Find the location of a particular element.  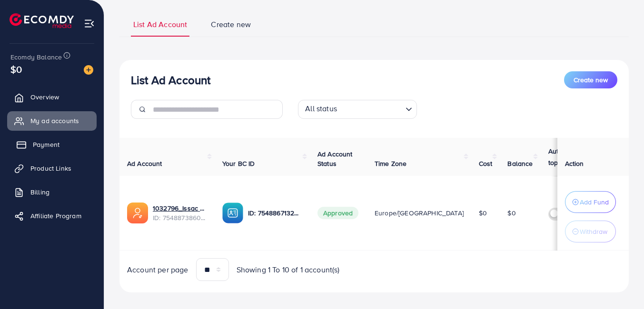

span: Showing 1 To 10 of 1 account(s) is located at coordinates (288, 270).